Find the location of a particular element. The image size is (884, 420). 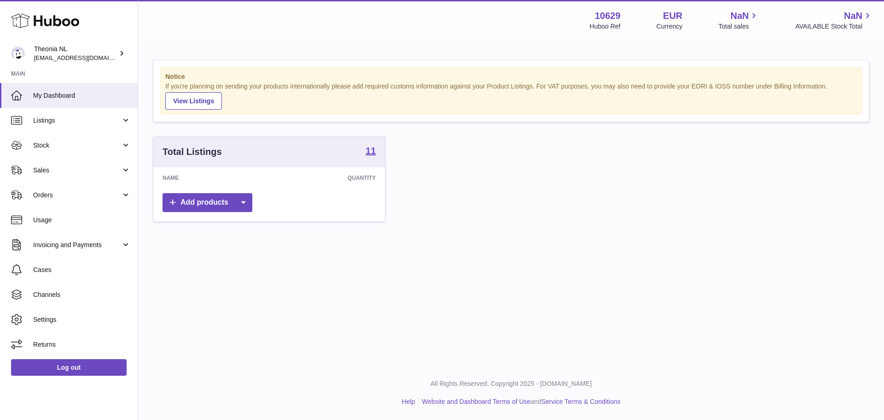

img: info@wholesomegoods.eu is located at coordinates (18, 53).